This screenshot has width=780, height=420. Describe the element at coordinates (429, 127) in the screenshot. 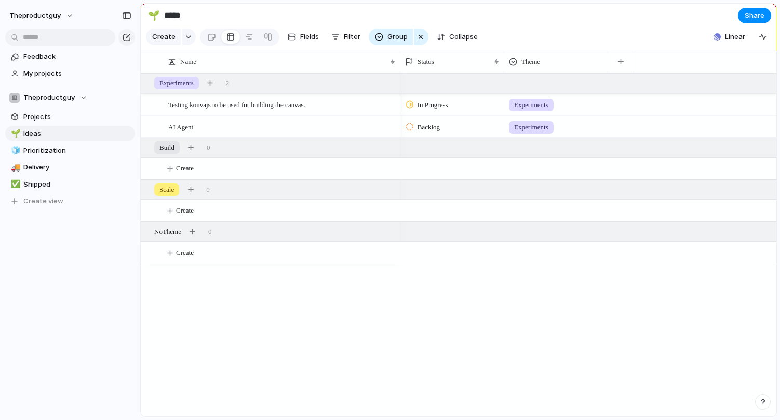

I see `span: Backlog` at that location.